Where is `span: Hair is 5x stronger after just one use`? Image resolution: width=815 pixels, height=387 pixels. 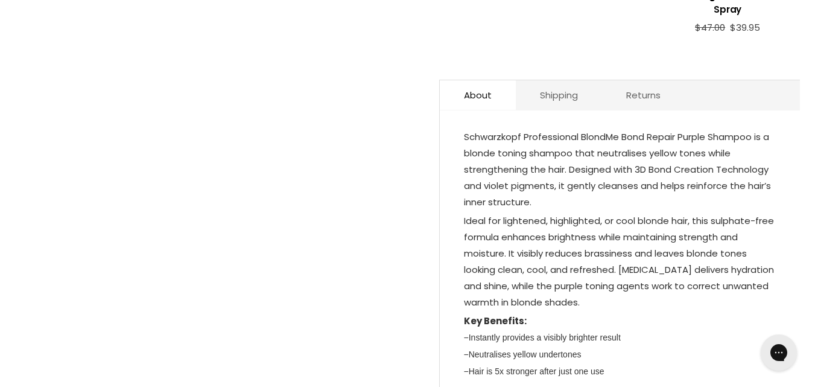 span: Hair is 5x stronger after just one use is located at coordinates (536, 371).